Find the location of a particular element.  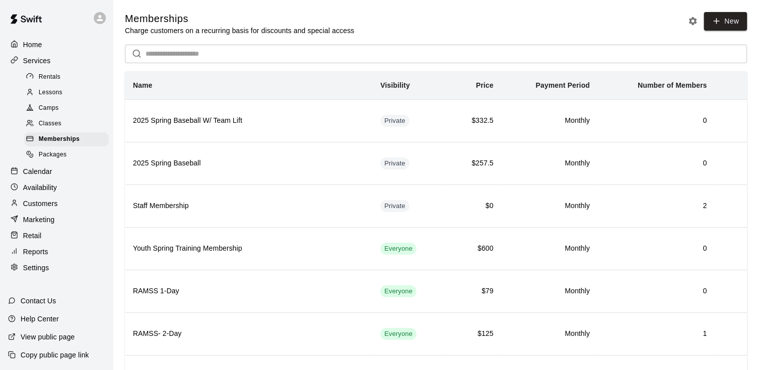

h6: $125 is located at coordinates (473, 334).